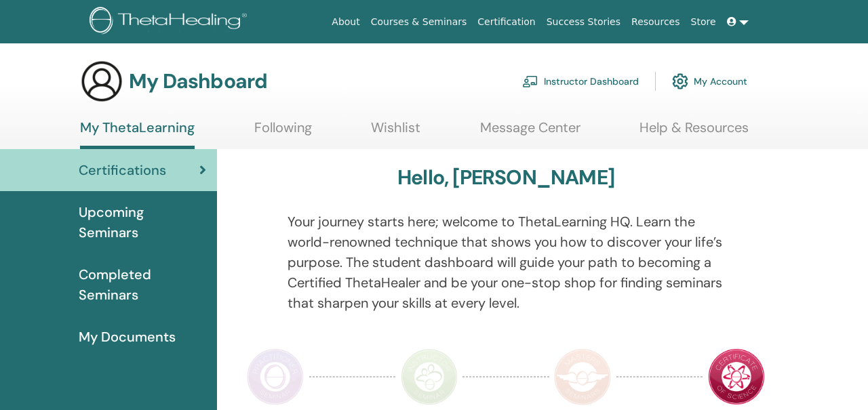 This screenshot has height=410, width=868. Describe the element at coordinates (709, 81) in the screenshot. I see `a: My Account` at that location.